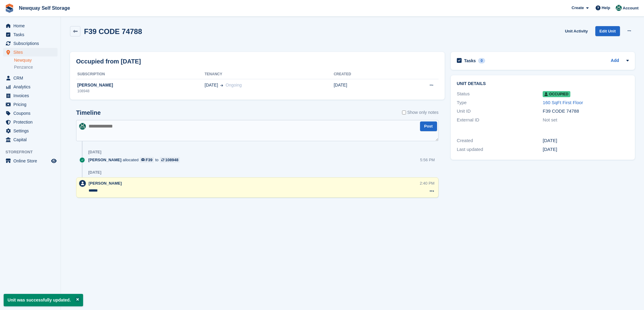 Image resolution: width=644 pixels, height=310 pixels. What do you see at coordinates (428, 127) in the screenshot?
I see `button: Post` at bounding box center [428, 127].